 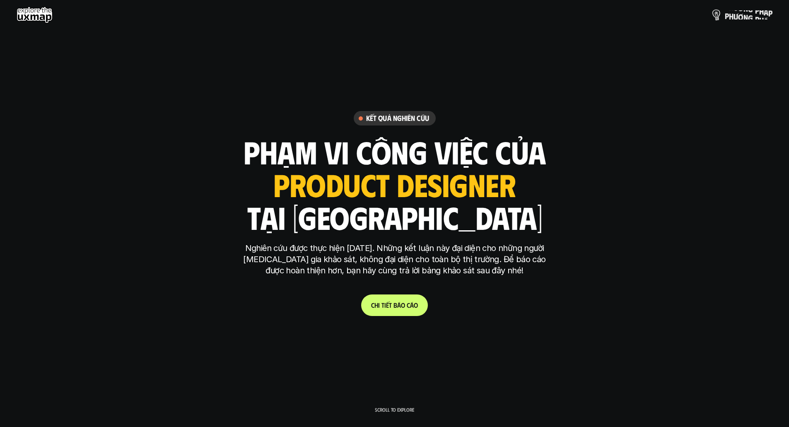 What do you see at coordinates (395, 305) in the screenshot?
I see `span: b` at bounding box center [395, 305].